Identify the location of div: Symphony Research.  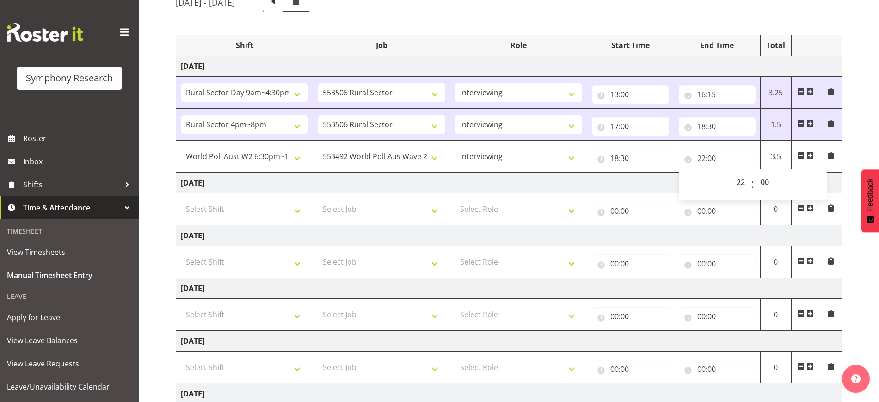
(69, 78).